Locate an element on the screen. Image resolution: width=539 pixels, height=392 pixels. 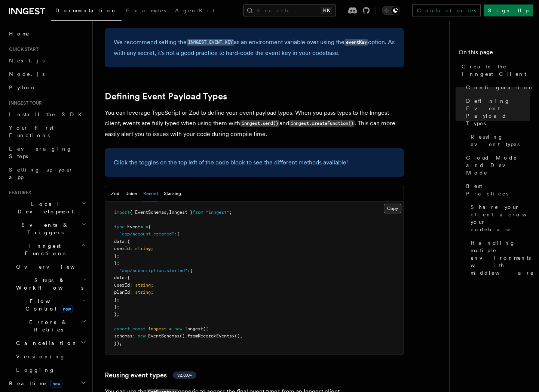
p: We recommend setting the as an environment variable over using the option. As with any secret, it... is located at coordinates (254, 48).